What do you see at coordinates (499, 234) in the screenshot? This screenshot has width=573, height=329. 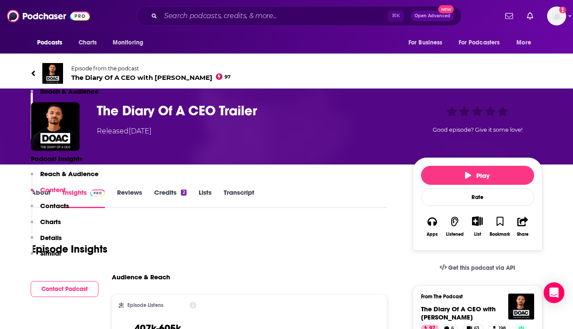 I see `div: Bookmark` at bounding box center [499, 234].